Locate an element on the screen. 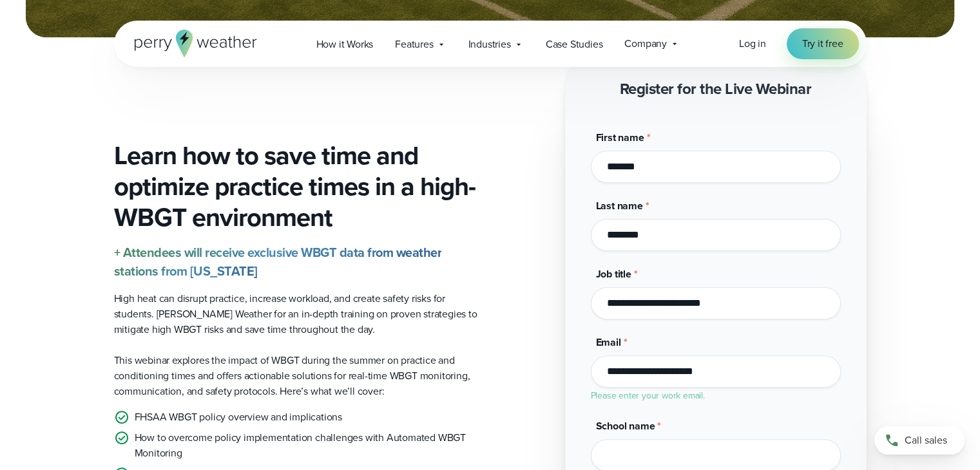  span: Call sales is located at coordinates (926, 441).